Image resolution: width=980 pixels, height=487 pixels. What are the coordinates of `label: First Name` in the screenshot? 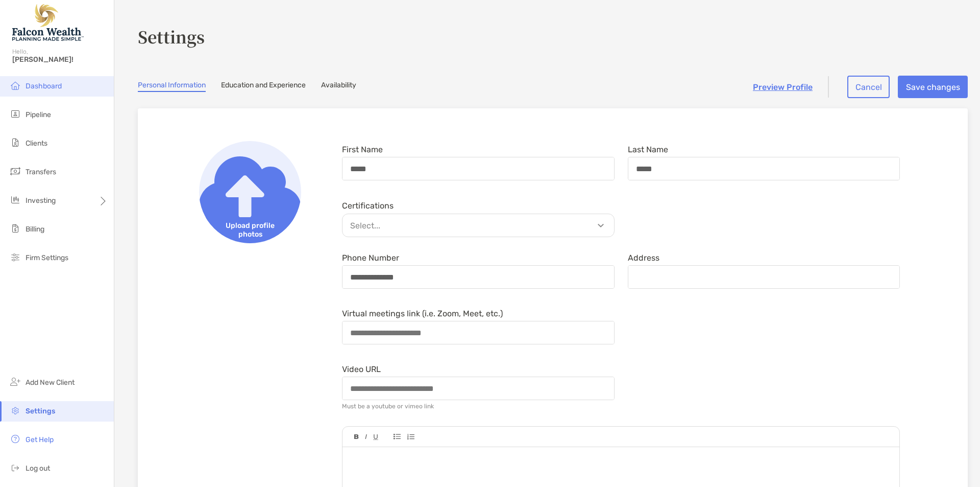 It's located at (362, 149).